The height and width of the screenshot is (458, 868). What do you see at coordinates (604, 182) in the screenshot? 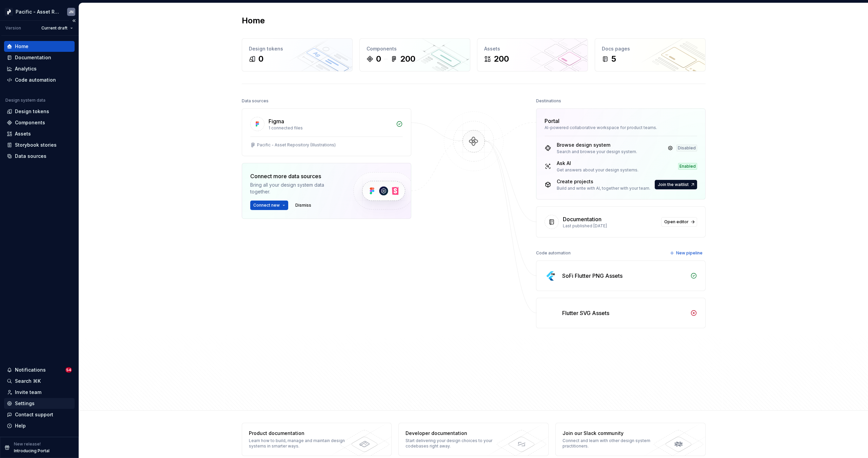
I see `div: Create projects` at bounding box center [604, 182].